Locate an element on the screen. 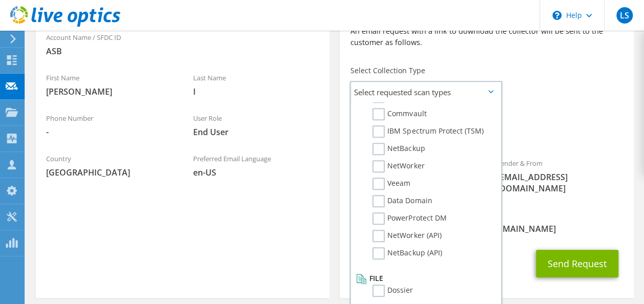 The height and width of the screenshot is (304, 644). div: Country is located at coordinates (109, 165).